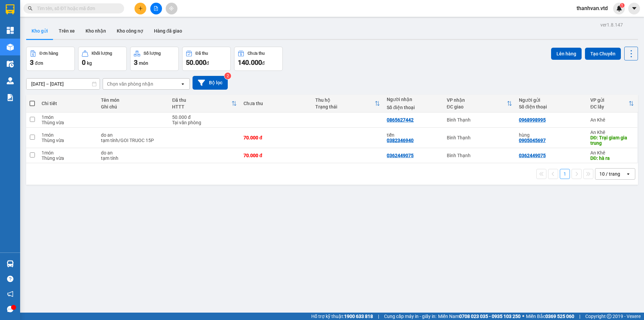 The width and height of the screenshot is (644, 320). I want to click on div: VP nhận, so click(477, 100).